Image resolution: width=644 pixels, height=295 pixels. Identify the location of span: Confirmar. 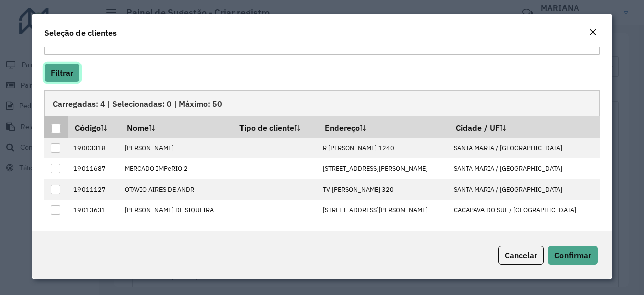
(573, 255).